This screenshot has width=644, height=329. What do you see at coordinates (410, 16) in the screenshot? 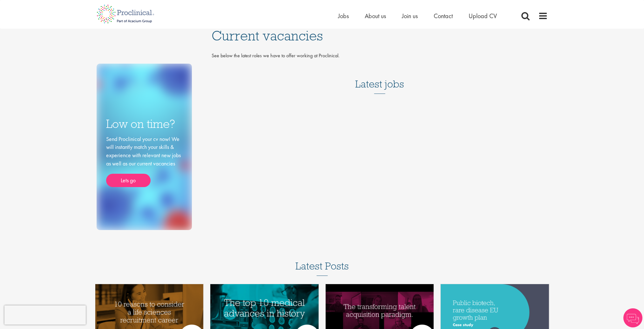
I see `span: Join us` at bounding box center [410, 16].